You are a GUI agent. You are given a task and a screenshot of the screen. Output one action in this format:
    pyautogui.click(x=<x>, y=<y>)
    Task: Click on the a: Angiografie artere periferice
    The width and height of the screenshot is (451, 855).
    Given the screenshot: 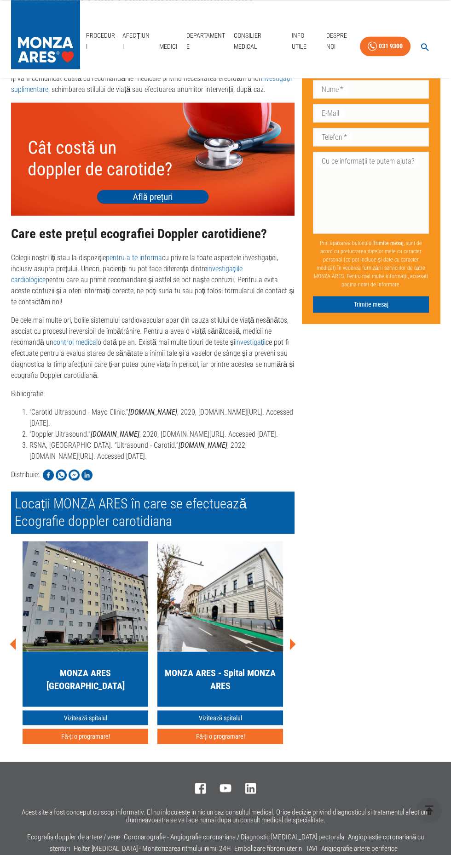 What is the action you would take?
    pyautogui.click(x=359, y=848)
    